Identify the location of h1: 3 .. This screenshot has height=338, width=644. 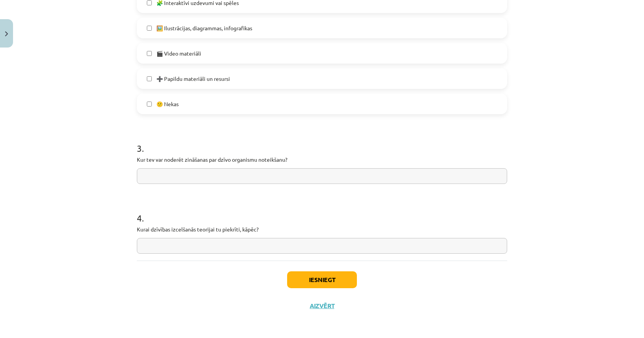
(322, 141).